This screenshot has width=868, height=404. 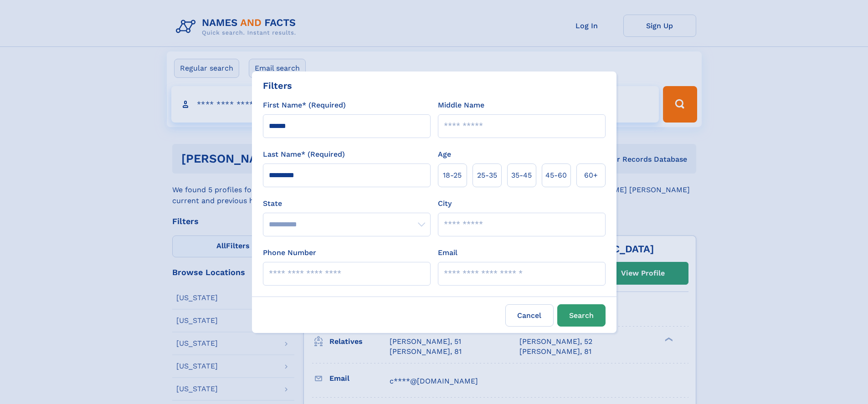 What do you see at coordinates (304, 154) in the screenshot?
I see `label: Last Name* (Required)` at bounding box center [304, 154].